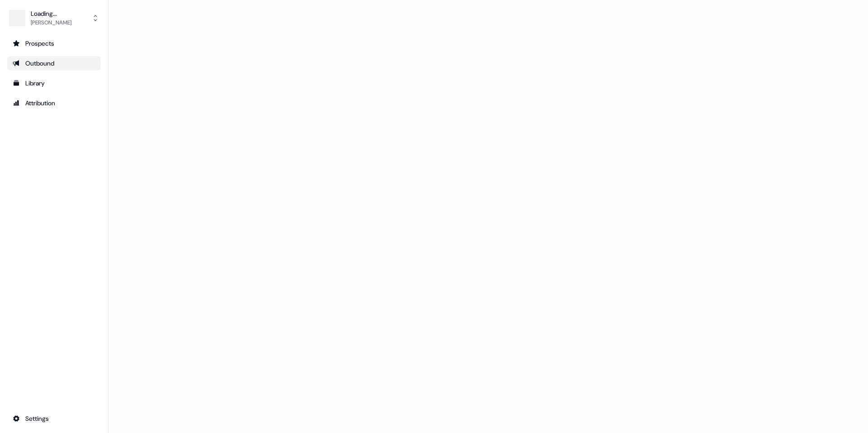  I want to click on a: Go to integrations, so click(54, 419).